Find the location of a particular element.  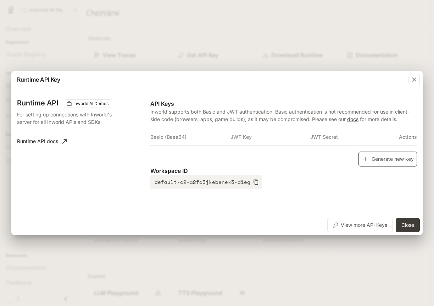

button: View more API Keys is located at coordinates (360, 225).